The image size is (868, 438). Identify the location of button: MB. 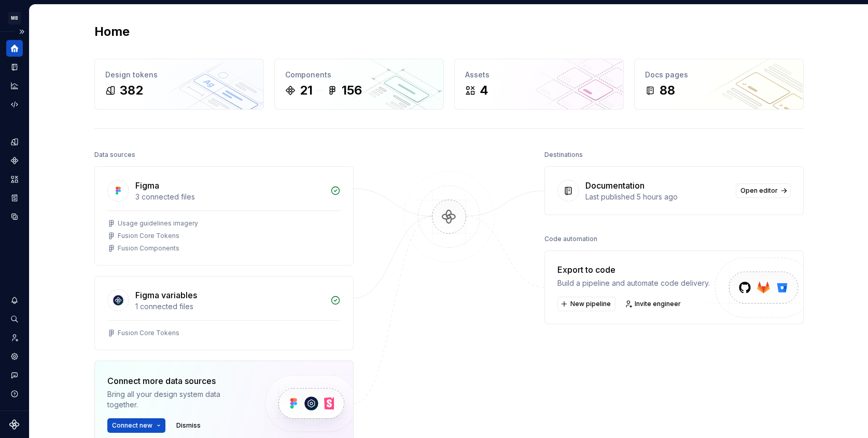
(14, 18).